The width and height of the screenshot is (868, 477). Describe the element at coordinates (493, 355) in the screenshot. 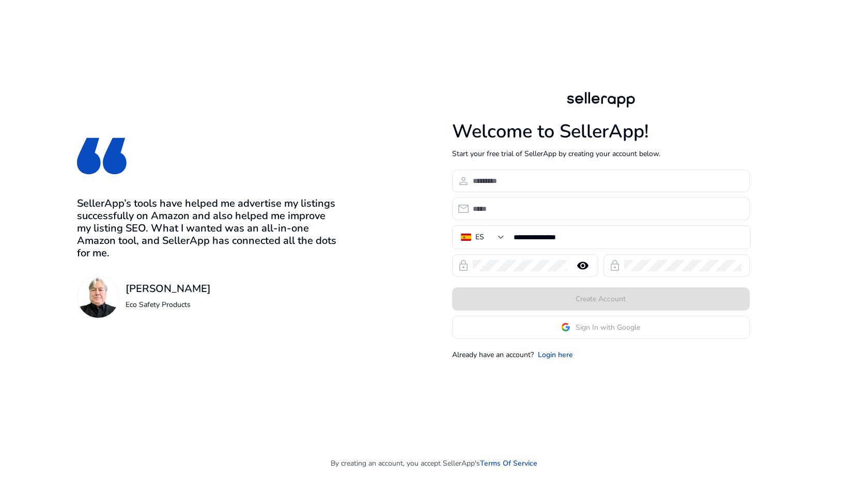

I see `p: Already have an account?` at that location.